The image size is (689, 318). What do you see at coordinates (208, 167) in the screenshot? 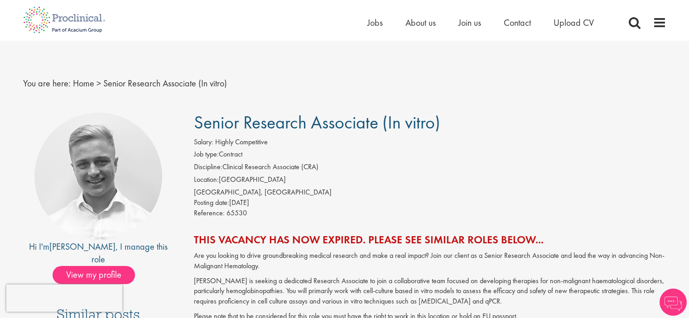
I see `label: Discipline:` at bounding box center [208, 167].